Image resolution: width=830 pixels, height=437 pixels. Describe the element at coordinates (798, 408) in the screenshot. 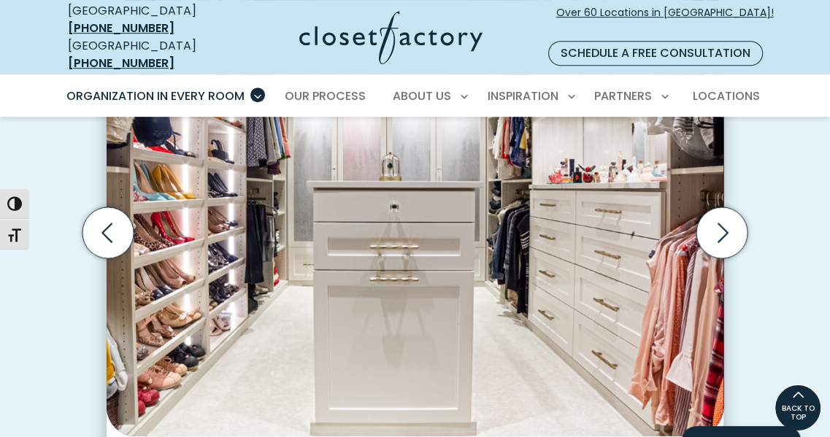

I see `a: BACK TO TOP` at that location.